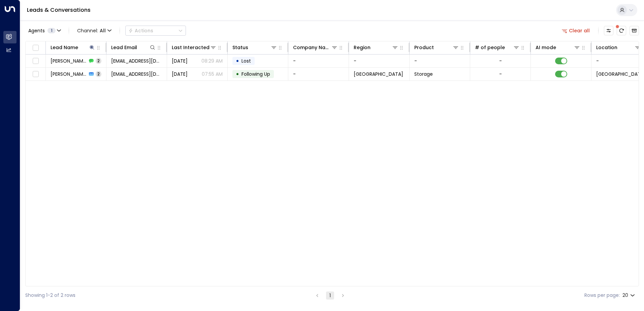 The height and width of the screenshot is (311, 644). What do you see at coordinates (180, 61) in the screenshot?
I see `span: Aug 28, 2025` at bounding box center [180, 61].